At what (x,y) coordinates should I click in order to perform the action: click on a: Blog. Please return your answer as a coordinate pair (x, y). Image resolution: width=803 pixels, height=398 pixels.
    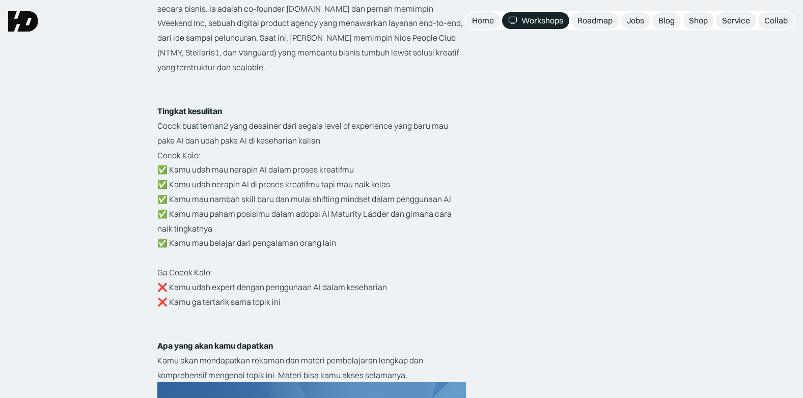
    Looking at the image, I should click on (667, 20).